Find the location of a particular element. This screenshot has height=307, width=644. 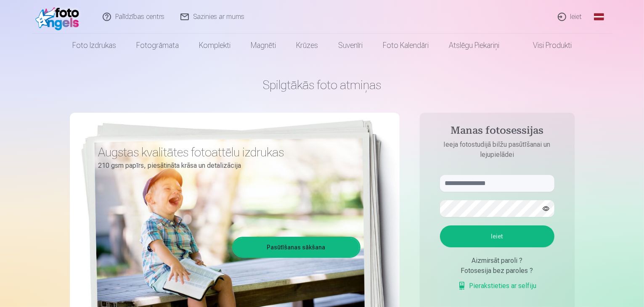

a: Fotogrāmata is located at coordinates (157, 45).